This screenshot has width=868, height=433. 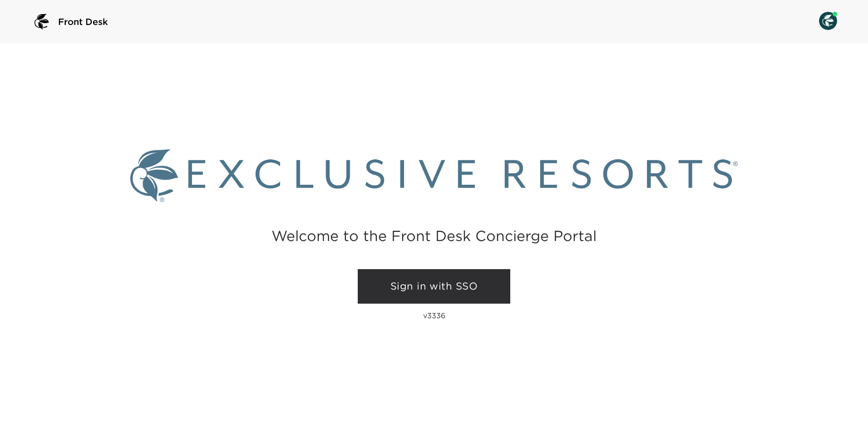 What do you see at coordinates (83, 22) in the screenshot?
I see `span: Front Desk` at bounding box center [83, 22].